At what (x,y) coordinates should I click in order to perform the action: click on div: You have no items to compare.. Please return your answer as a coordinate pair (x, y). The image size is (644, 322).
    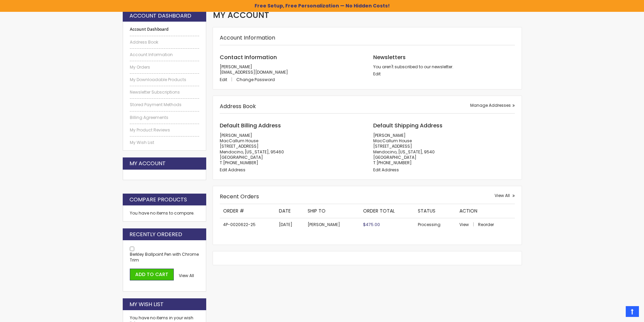
    Looking at the image, I should click on (164, 213).